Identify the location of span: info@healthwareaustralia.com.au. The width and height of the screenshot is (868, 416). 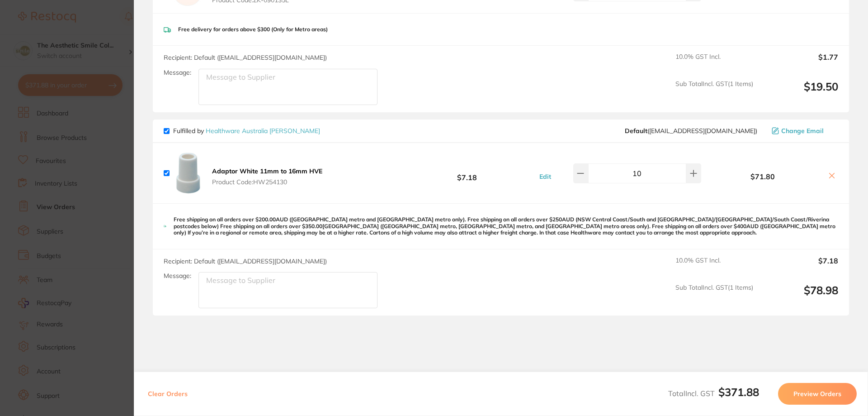
(691, 131).